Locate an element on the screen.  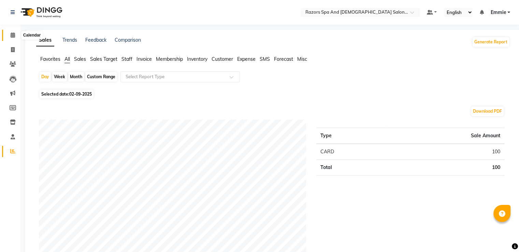
span: Expense is located at coordinates (246, 59).